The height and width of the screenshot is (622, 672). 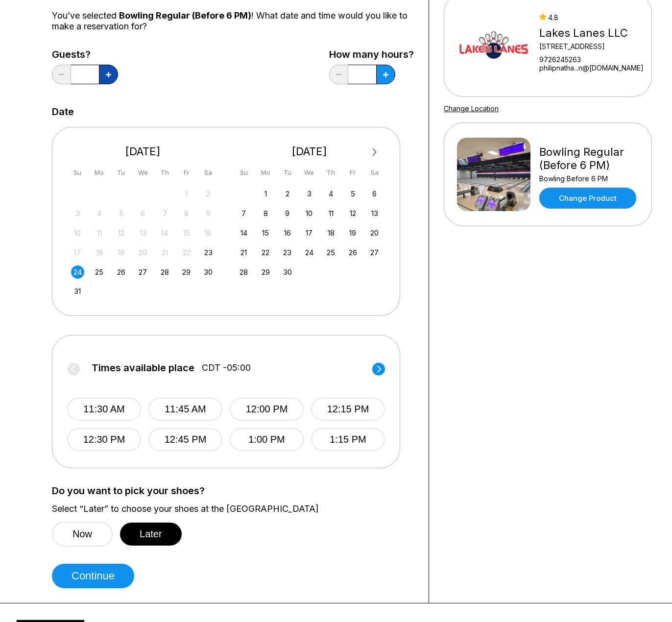 I want to click on div: Choose Wednesday, September 10th, 2025, so click(x=309, y=213).